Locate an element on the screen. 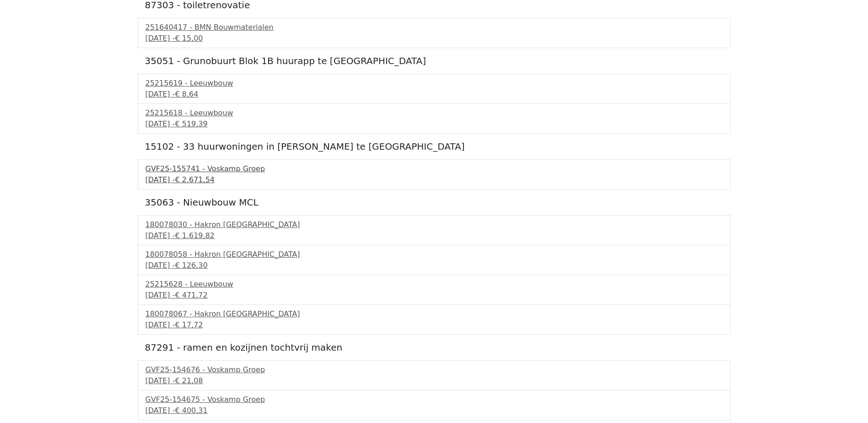  div: 251640417 - BMN Bouwmaterialen is located at coordinates (434, 27).